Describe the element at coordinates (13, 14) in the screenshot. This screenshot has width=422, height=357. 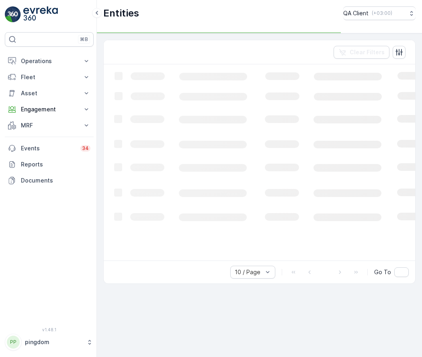
I see `img: logo` at that location.